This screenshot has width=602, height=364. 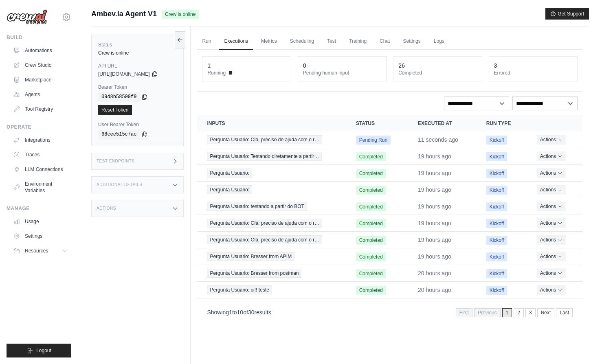 I want to click on dt: Errored, so click(x=533, y=73).